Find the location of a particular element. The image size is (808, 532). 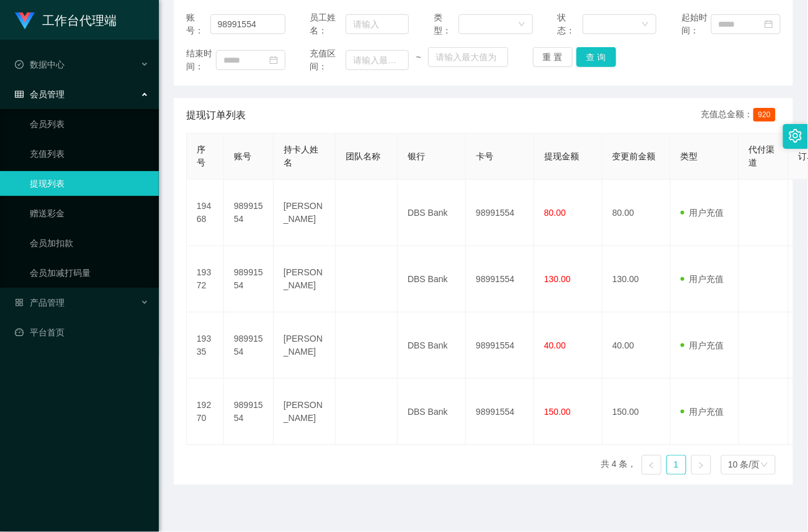

span: 920 is located at coordinates (764, 115).